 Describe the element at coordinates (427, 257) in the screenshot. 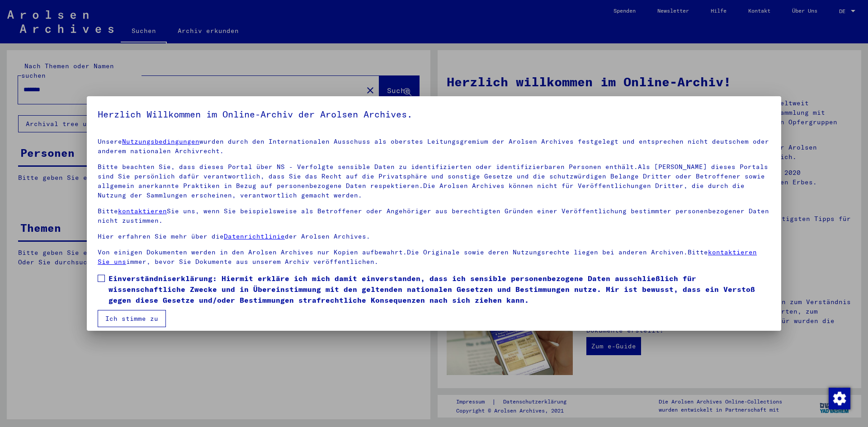

I see `a: kontaktieren Sie uns` at that location.